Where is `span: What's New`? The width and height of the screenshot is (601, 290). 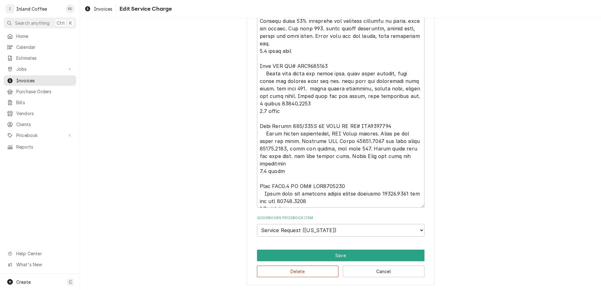 span: What's New is located at coordinates (44, 265).